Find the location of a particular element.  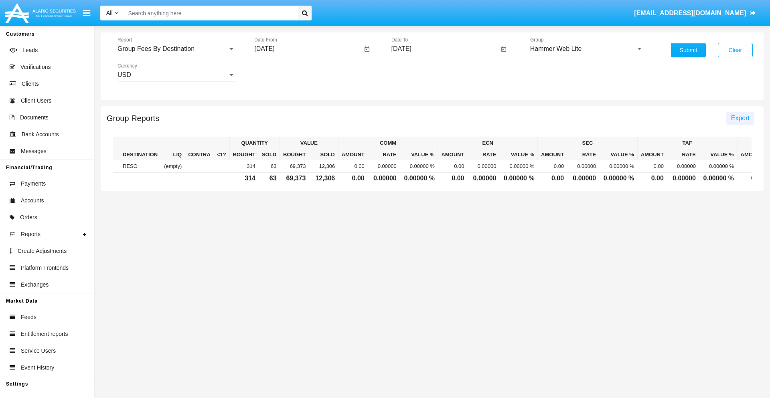

span: Export is located at coordinates (740, 118).